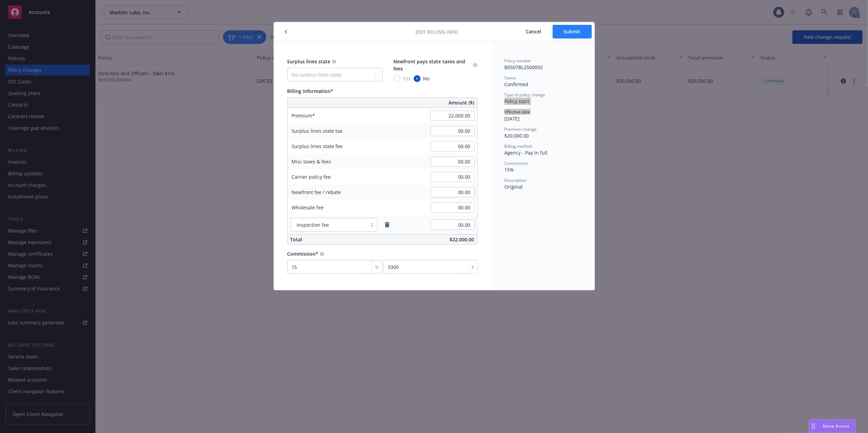 Image resolution: width=868 pixels, height=433 pixels. What do you see at coordinates (437, 32) in the screenshot?
I see `span: Edit billing info` at bounding box center [437, 32].